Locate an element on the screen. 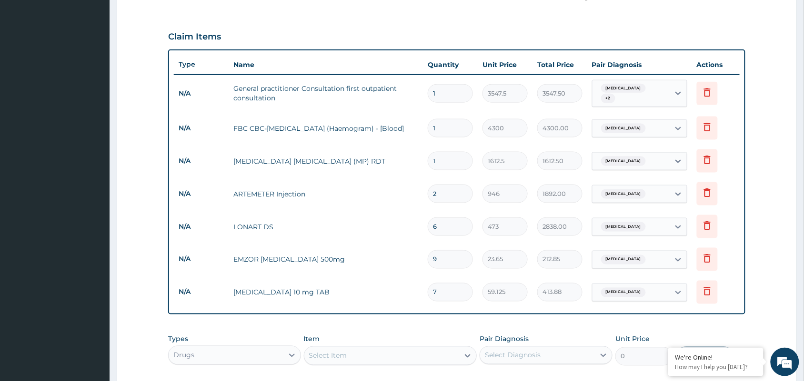 This screenshot has height=381, width=804. button: Add is located at coordinates (705, 357).